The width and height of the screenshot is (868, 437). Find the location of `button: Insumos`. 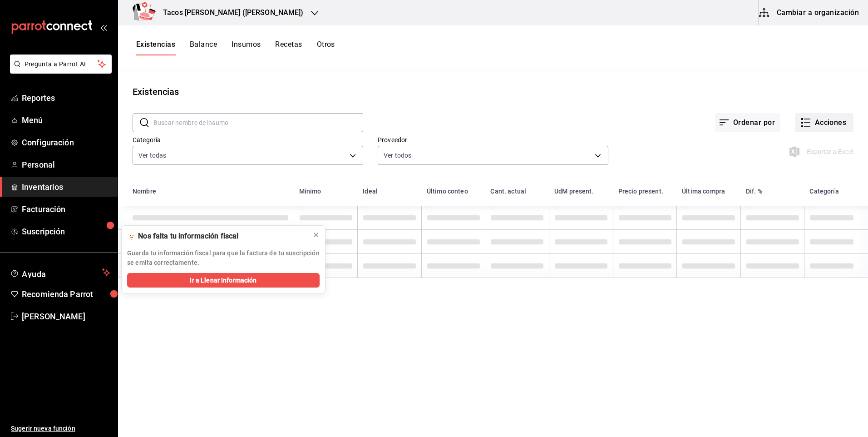

button: Insumos is located at coordinates (246, 47).